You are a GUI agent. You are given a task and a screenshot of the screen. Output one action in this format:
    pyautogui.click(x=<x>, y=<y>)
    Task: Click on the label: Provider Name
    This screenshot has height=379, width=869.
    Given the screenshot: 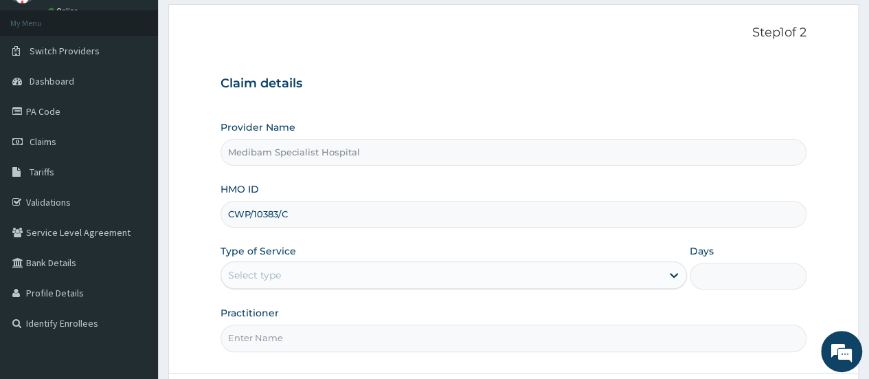 What is the action you would take?
    pyautogui.click(x=258, y=127)
    